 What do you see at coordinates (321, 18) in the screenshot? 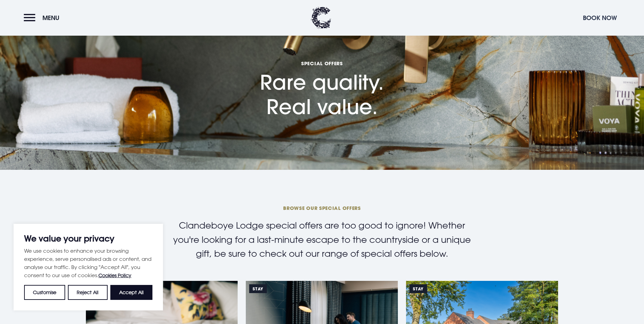
I see `img: Clandeboye Lodge` at bounding box center [321, 18].